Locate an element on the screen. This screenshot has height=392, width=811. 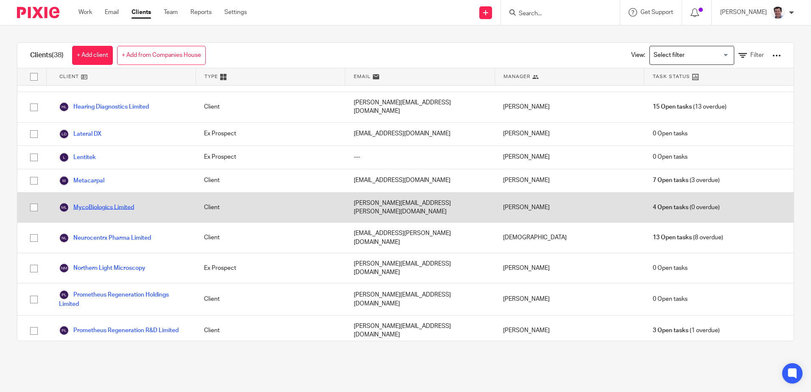
span: Task Status is located at coordinates (671, 76).